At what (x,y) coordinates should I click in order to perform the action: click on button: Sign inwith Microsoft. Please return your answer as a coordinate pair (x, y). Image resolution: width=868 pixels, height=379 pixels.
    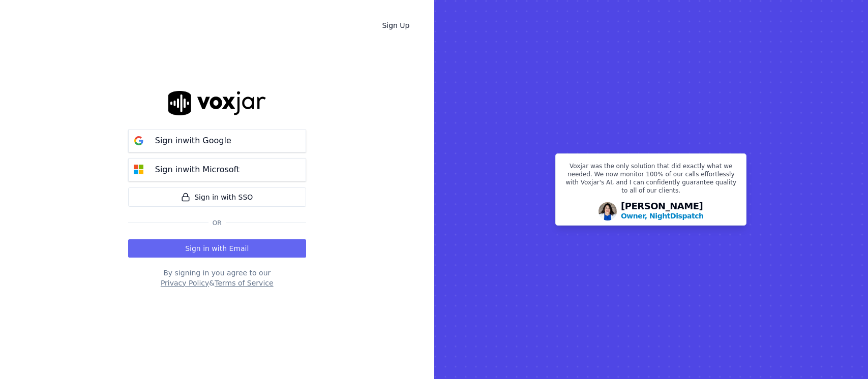
    Looking at the image, I should click on (217, 170).